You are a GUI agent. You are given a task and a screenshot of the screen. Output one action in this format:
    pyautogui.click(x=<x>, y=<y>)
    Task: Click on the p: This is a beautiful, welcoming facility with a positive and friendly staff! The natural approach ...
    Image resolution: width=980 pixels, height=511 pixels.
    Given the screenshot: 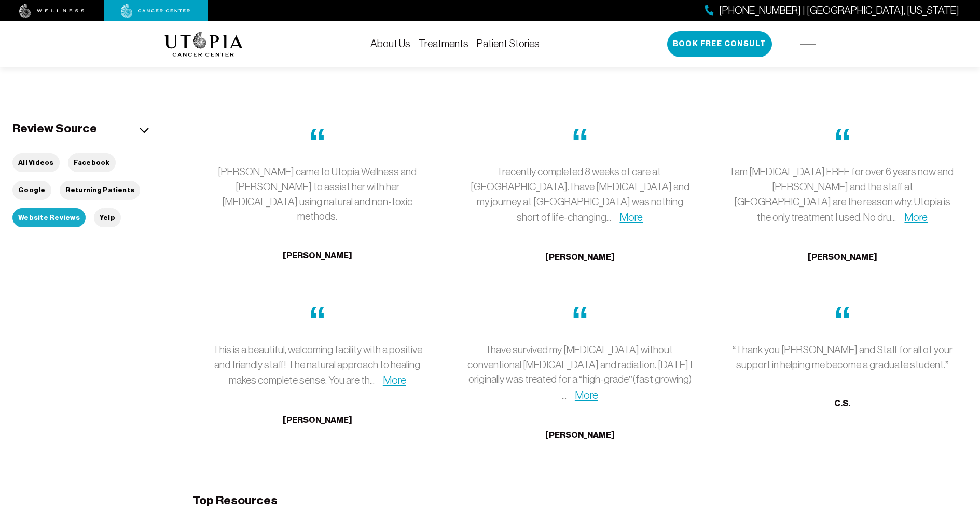 What is the action you would take?
    pyautogui.click(x=318, y=366)
    